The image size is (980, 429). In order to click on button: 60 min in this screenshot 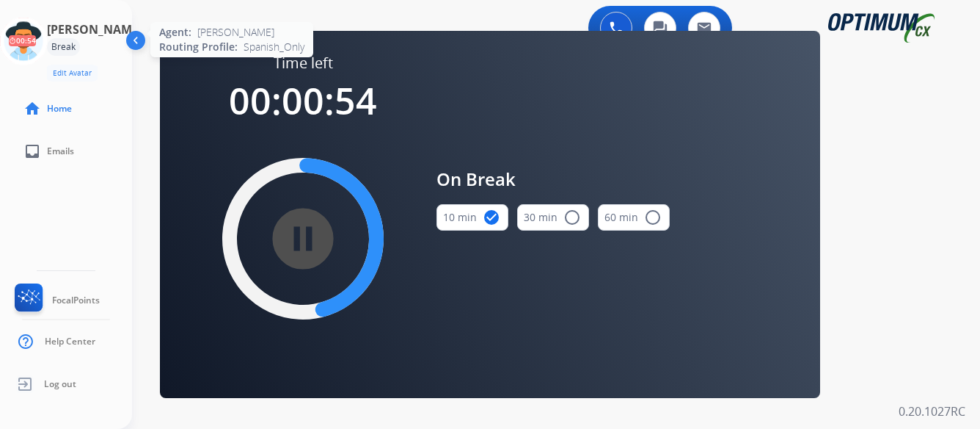, I will do `click(634, 217)`.